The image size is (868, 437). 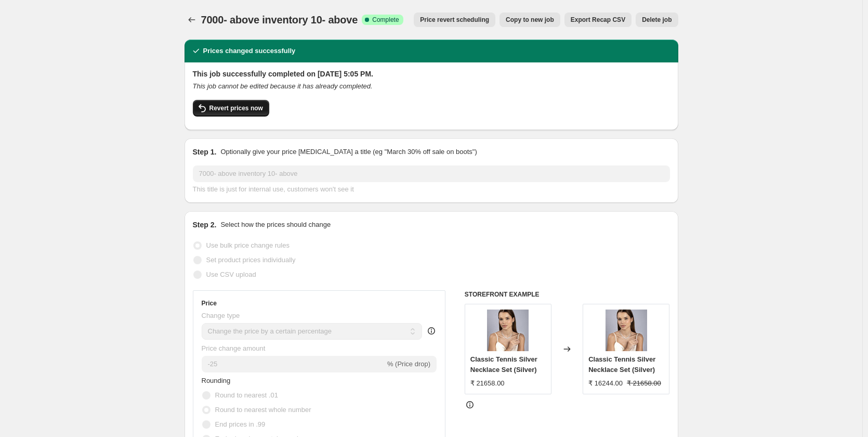 What do you see at coordinates (240, 424) in the screenshot?
I see `span: End prices in .99` at bounding box center [240, 424].